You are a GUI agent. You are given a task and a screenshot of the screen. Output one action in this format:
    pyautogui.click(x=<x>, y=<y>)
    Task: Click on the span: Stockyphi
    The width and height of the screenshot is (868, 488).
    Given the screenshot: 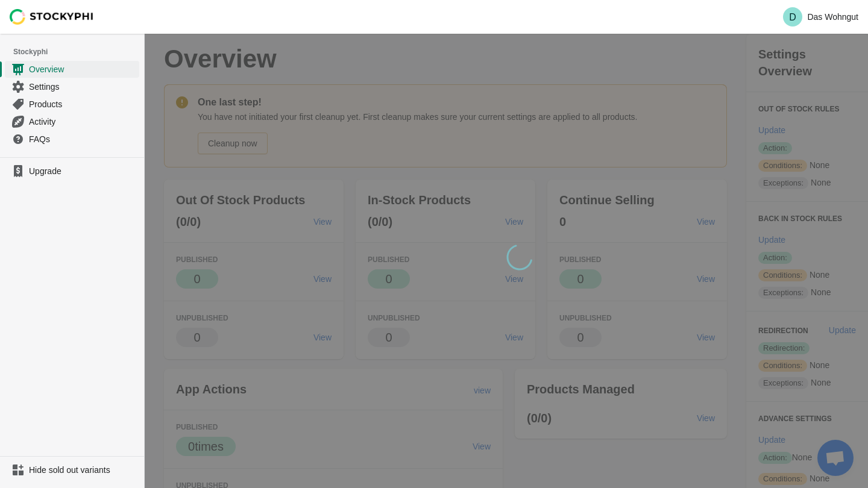 What is the action you would take?
    pyautogui.click(x=79, y=52)
    